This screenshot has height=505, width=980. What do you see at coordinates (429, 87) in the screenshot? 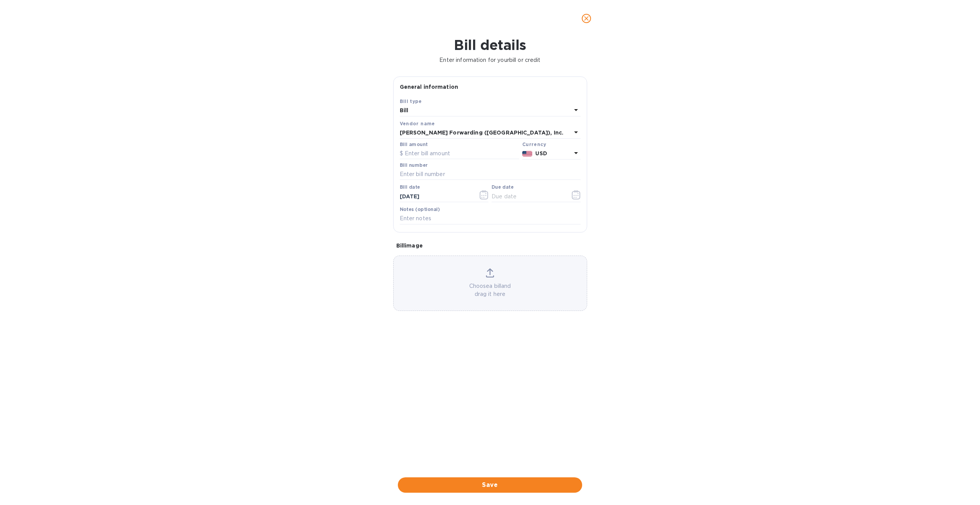
I see `b: General information` at bounding box center [429, 87].